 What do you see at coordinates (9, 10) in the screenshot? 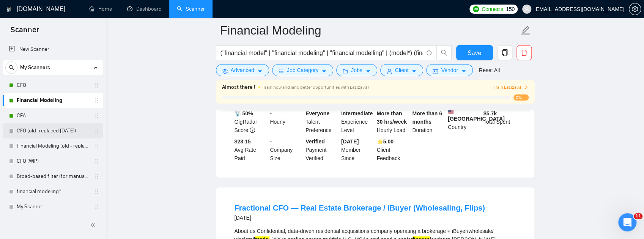
I see `img: logo` at bounding box center [9, 10].